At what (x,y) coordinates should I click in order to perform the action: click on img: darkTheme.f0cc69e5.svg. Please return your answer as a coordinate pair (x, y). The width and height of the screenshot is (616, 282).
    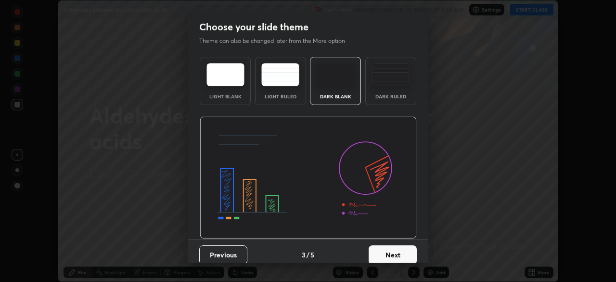
    Looking at the image, I should click on (335, 75).